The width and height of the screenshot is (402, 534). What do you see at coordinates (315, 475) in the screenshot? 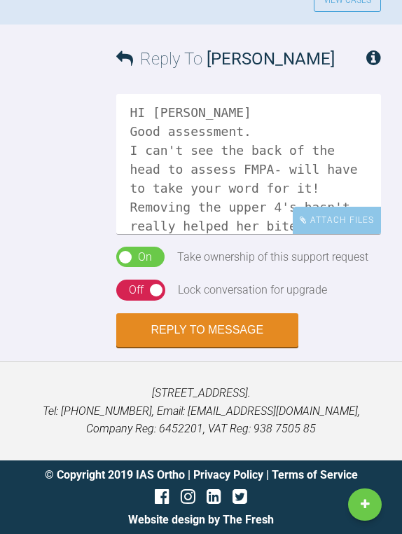
I see `a: Terms of Service` at bounding box center [315, 475].